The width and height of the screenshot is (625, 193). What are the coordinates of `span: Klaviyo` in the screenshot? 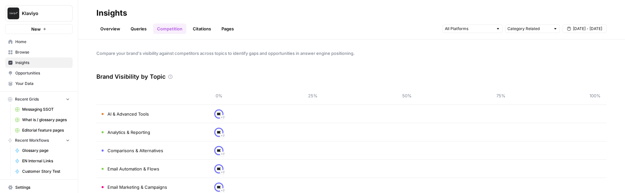 It's located at (41, 13).